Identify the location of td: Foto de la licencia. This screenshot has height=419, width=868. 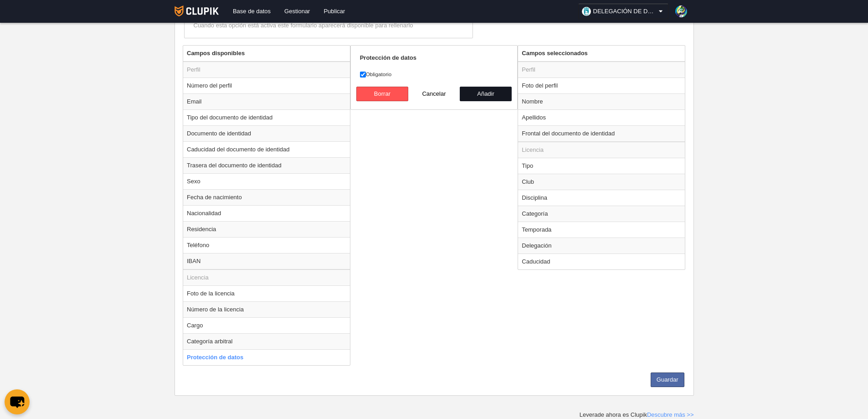
(266, 293).